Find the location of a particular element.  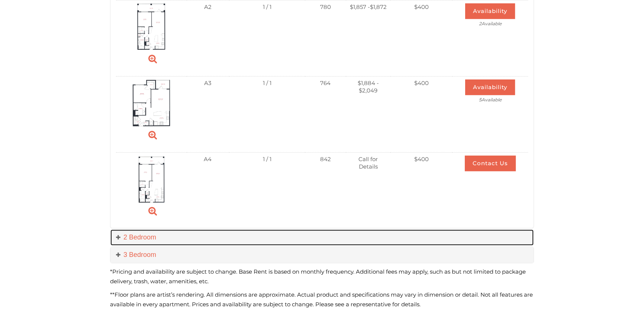

span: 5 is located at coordinates (490, 100).